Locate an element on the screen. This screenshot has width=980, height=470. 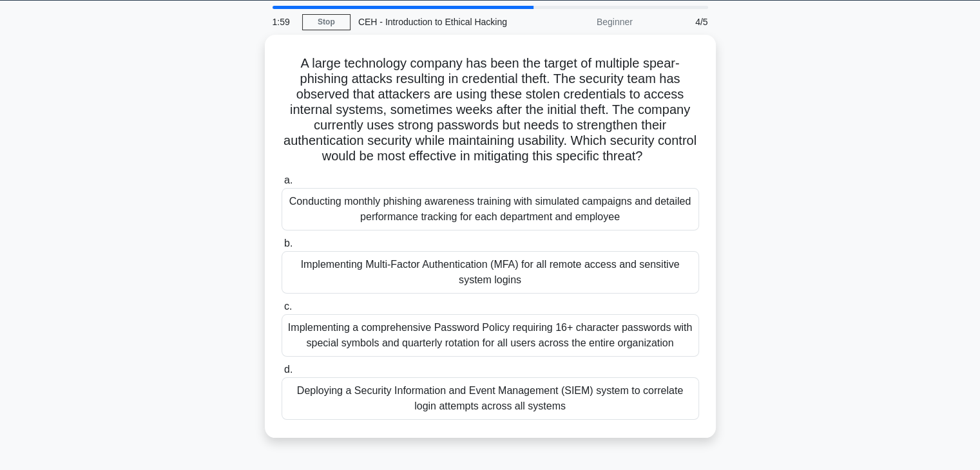
div: Conducting monthly phishing awareness training with simulated campaigns and detailed performance ... is located at coordinates (491, 209).